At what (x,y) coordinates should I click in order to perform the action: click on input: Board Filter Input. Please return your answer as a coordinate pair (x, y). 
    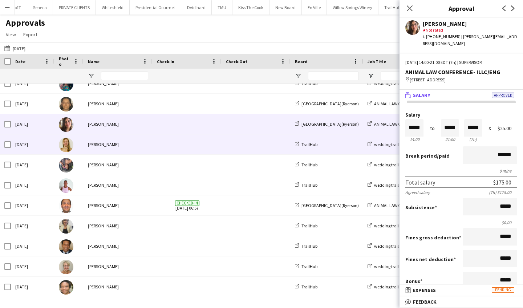
    Looking at the image, I should click on (334, 76).